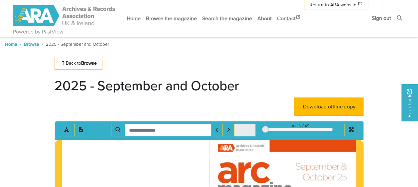  What do you see at coordinates (227, 18) in the screenshot?
I see `a: Search the magazine` at bounding box center [227, 18].